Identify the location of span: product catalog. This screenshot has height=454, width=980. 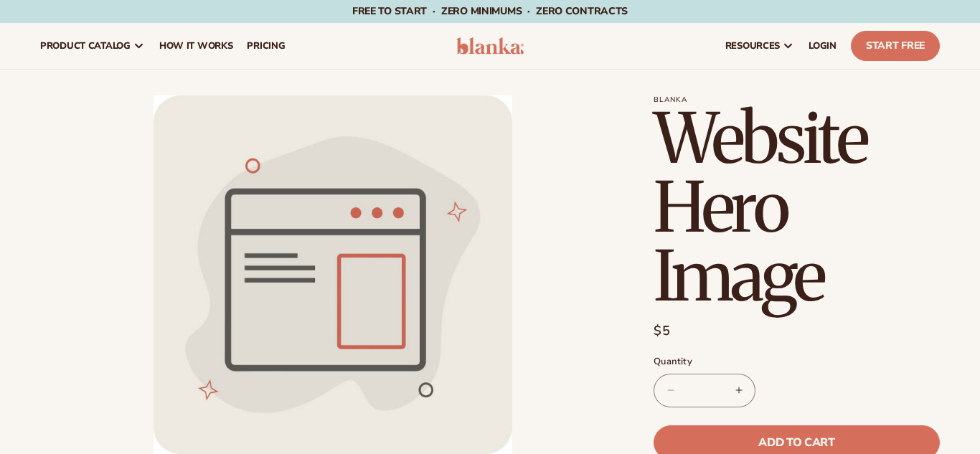
(85, 46).